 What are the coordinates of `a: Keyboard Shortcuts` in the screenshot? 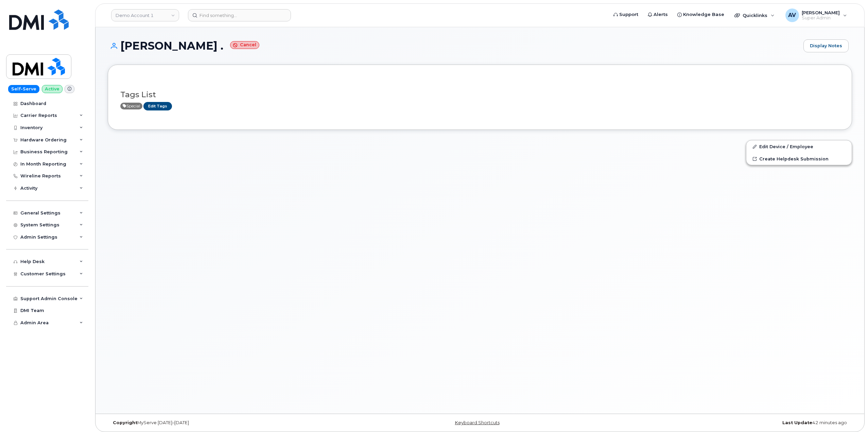 It's located at (477, 422).